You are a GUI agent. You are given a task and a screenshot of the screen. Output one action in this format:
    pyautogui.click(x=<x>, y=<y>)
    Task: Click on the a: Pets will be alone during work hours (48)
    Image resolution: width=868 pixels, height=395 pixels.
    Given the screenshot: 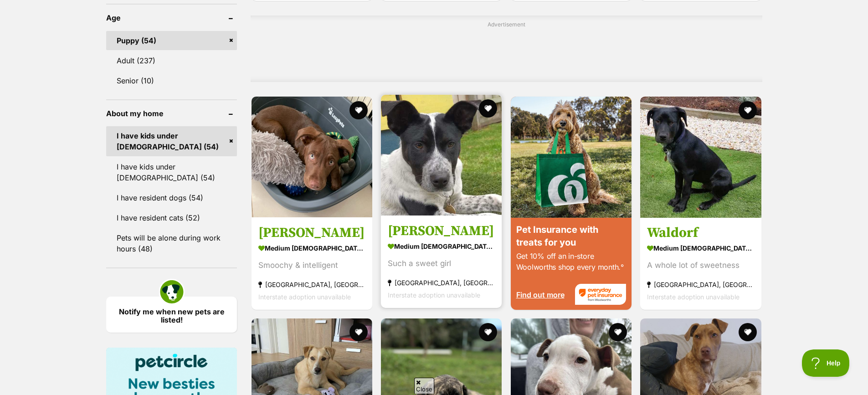 What is the action you would take?
    pyautogui.click(x=172, y=244)
    